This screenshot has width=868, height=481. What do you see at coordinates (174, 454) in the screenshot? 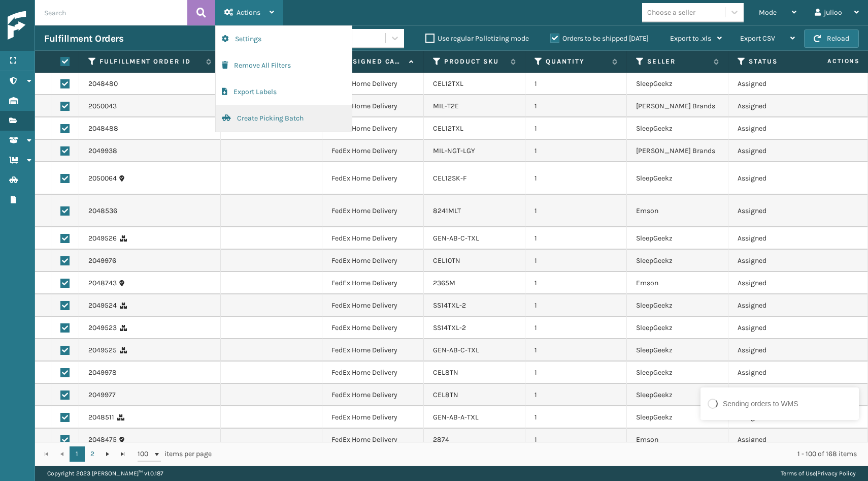
I see `span: items per page` at bounding box center [174, 454].